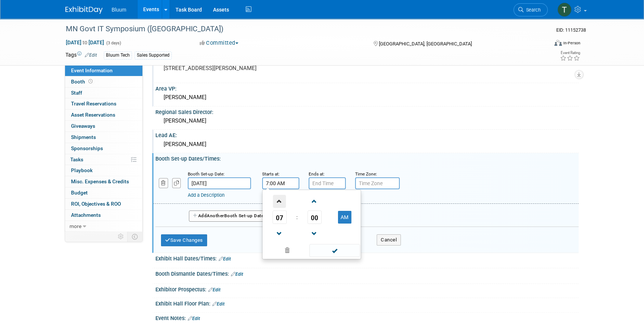 This screenshot has width=644, height=326. Describe the element at coordinates (314, 233) in the screenshot. I see `a: Decrement Minute` at that location.